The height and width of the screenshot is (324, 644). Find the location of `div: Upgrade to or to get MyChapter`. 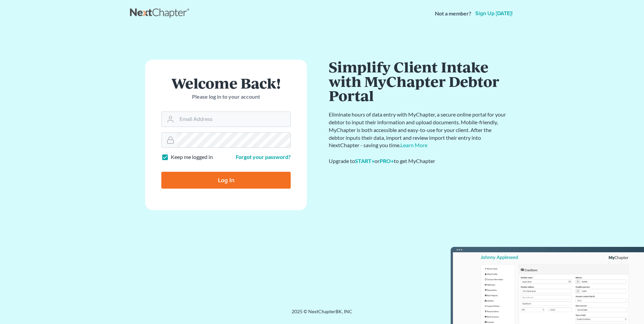

div: Upgrade to or to get MyChapter is located at coordinates (418, 161).